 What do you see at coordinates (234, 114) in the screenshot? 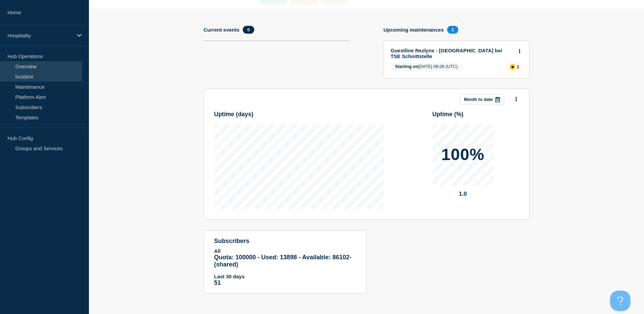
I see `h3: Uptime ( days )` at bounding box center [234, 114].